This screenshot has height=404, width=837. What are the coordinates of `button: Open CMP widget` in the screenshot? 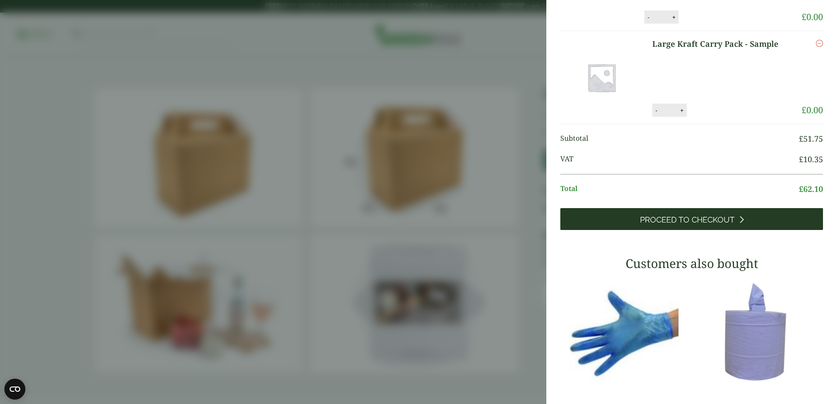 It's located at (15, 390).